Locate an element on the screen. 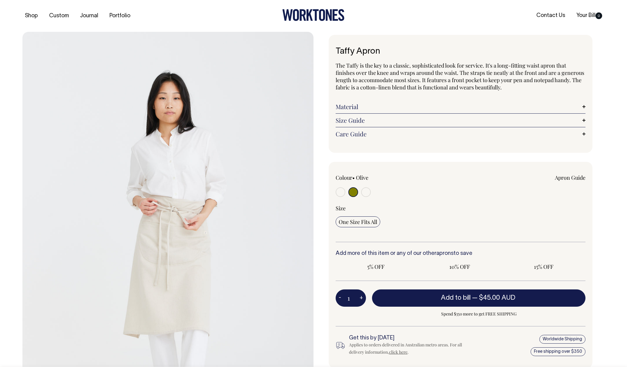 This screenshot has height=367, width=627. a: Custom is located at coordinates (59, 16).